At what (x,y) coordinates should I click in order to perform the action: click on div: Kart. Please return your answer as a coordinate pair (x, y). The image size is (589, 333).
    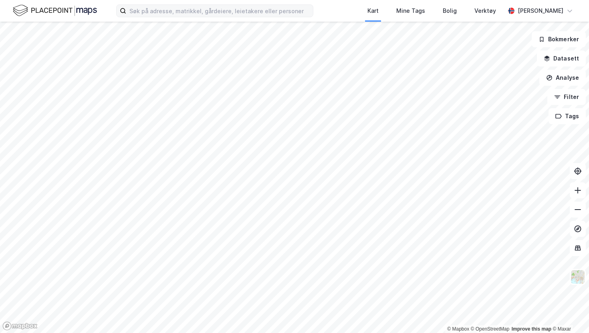
    Looking at the image, I should click on (373, 11).